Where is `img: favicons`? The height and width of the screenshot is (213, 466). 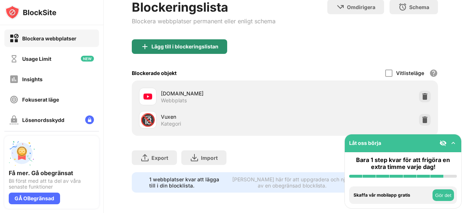
img: favicons is located at coordinates (148, 96).